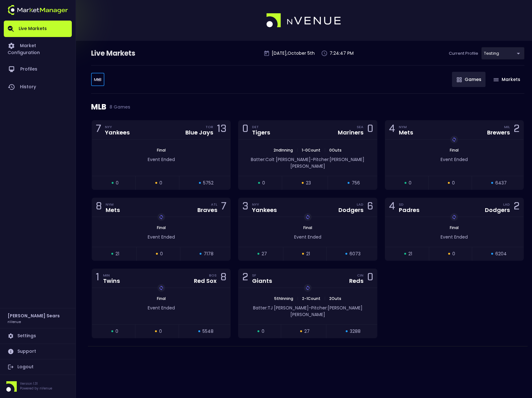 Image resolution: width=532 pixels, height=398 pixels. I want to click on div: Giants, so click(262, 281).